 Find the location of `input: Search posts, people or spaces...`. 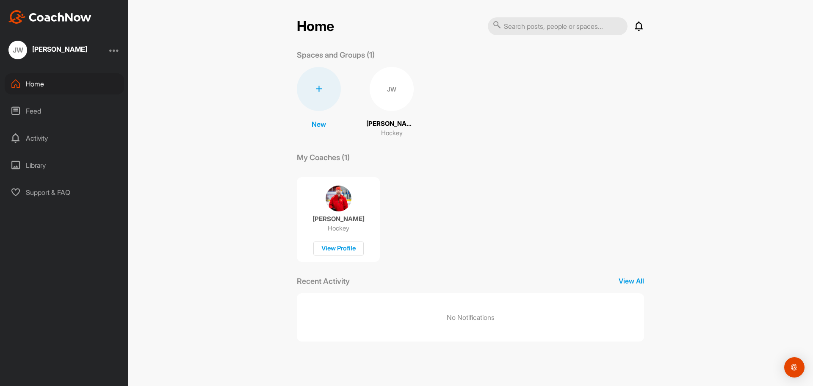

input: Search posts, people or spaces... is located at coordinates (558, 26).